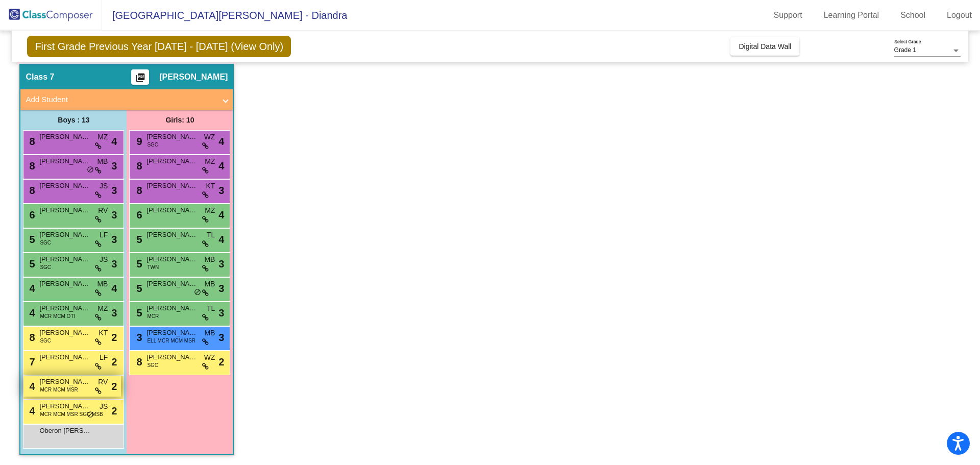 This screenshot has height=465, width=980. I want to click on a: Support, so click(788, 15).